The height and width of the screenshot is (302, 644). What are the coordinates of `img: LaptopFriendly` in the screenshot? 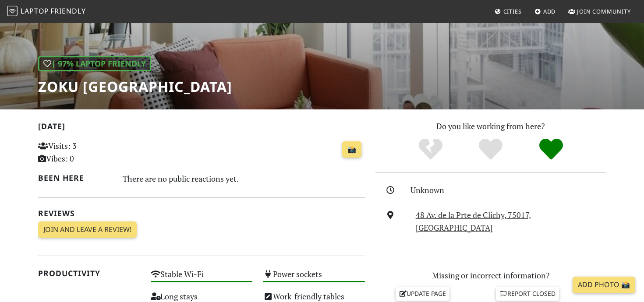 It's located at (12, 11).